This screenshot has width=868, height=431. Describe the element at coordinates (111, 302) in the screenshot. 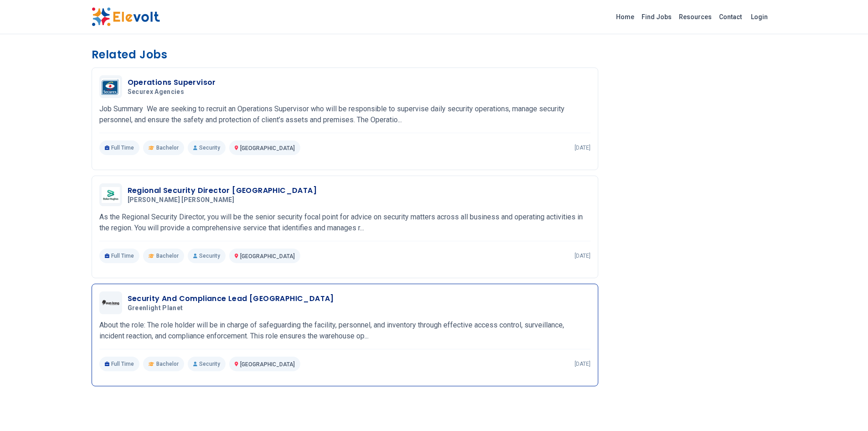

I see `img: Greenlight Planet` at that location.